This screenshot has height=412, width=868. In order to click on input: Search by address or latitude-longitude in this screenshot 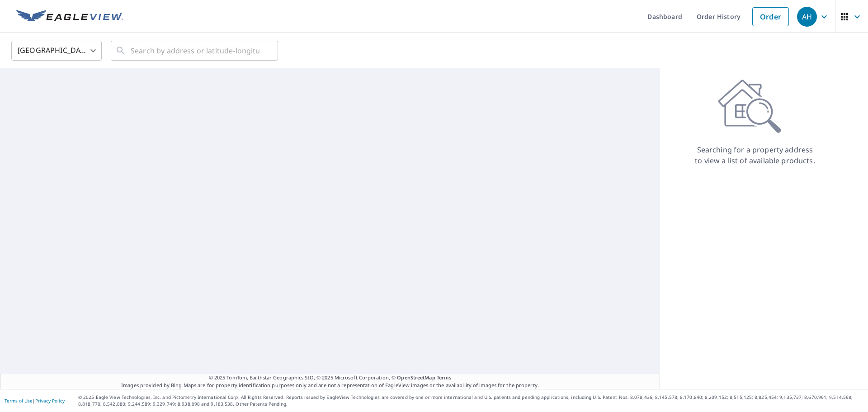, I will do `click(195, 51)`.